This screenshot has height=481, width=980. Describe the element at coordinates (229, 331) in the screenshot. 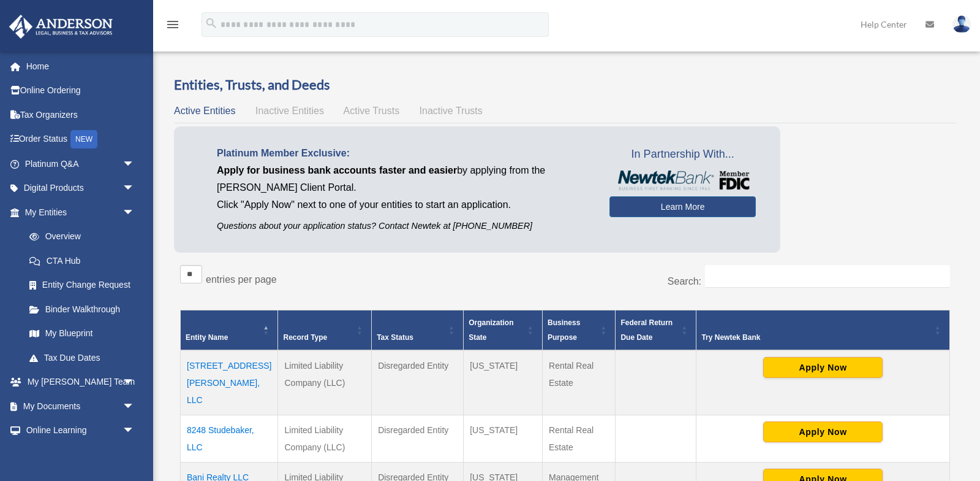

I see `th: Entity Name: Activate to invert sorting` at that location.